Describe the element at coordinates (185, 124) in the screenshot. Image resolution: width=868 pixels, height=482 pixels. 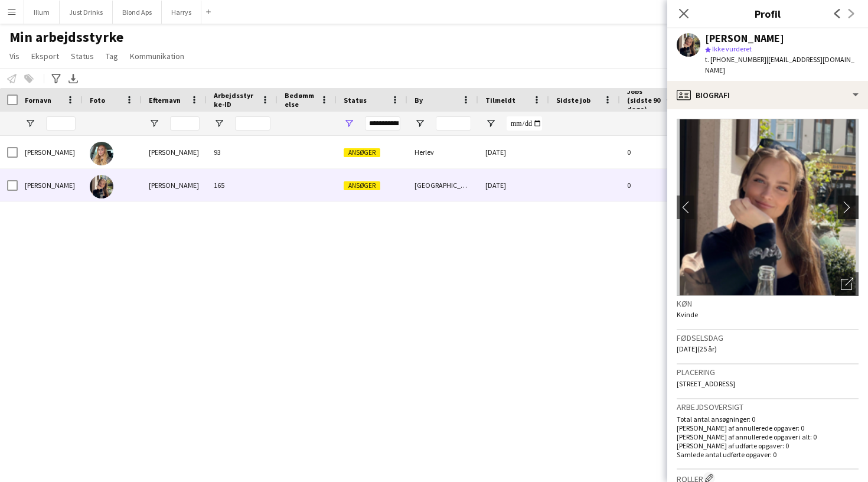
I see `input: Efternavn Filter Input` at that location.